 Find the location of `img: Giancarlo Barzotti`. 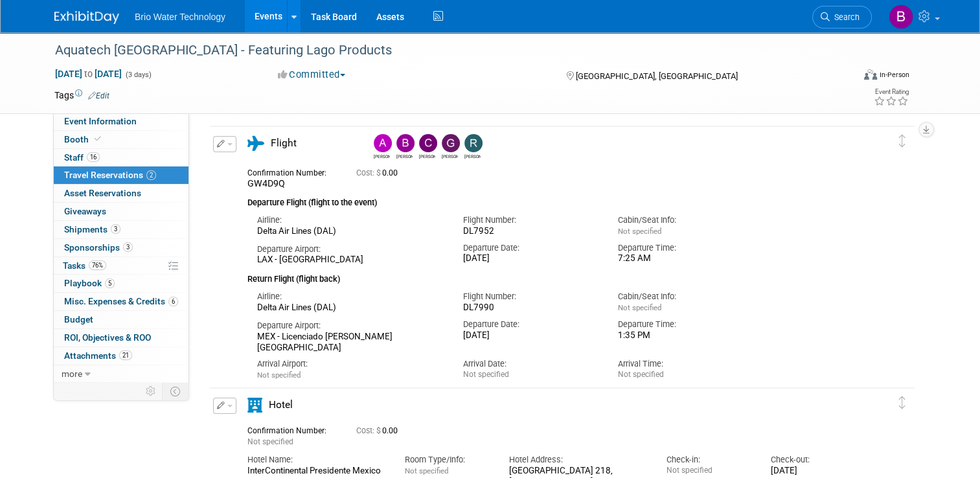

img: Giancarlo Barzotti is located at coordinates (451, 143).